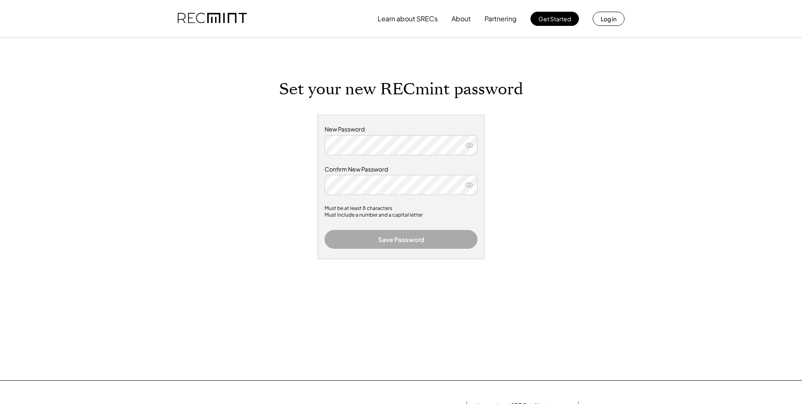  I want to click on div: Must be at least 8 characters Must include a number and a capital letter, so click(401, 213).